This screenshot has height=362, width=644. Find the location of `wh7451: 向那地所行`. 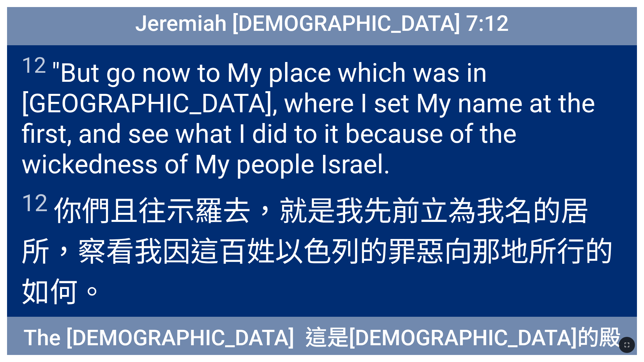

wh7451: 向那地所行 is located at coordinates (318, 272).